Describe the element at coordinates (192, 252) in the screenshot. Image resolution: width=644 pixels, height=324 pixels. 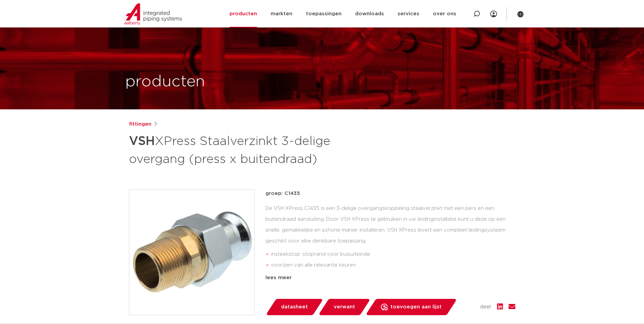
I see `img: Product Image for VSH XPress Staalverzinkt 3-delige overgang (press x buitendraad)` at that location.